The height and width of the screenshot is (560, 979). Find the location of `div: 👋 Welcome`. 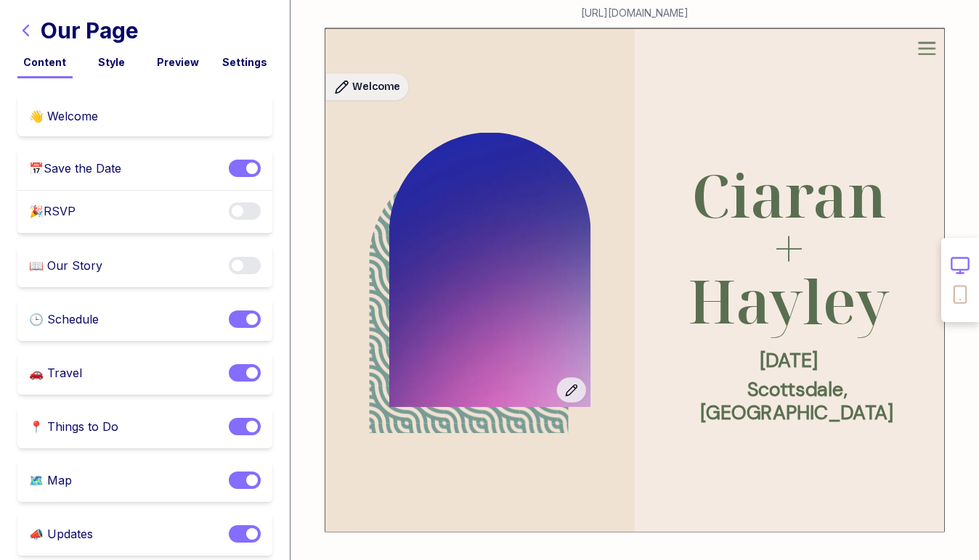

div: 👋 Welcome is located at coordinates (63, 116).